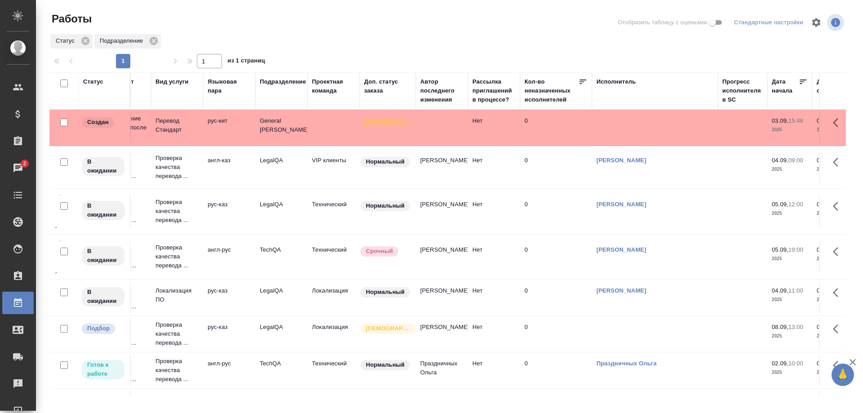  Describe the element at coordinates (743, 91) in the screenshot. I see `div: Прогресс исполнителя в SC` at that location.